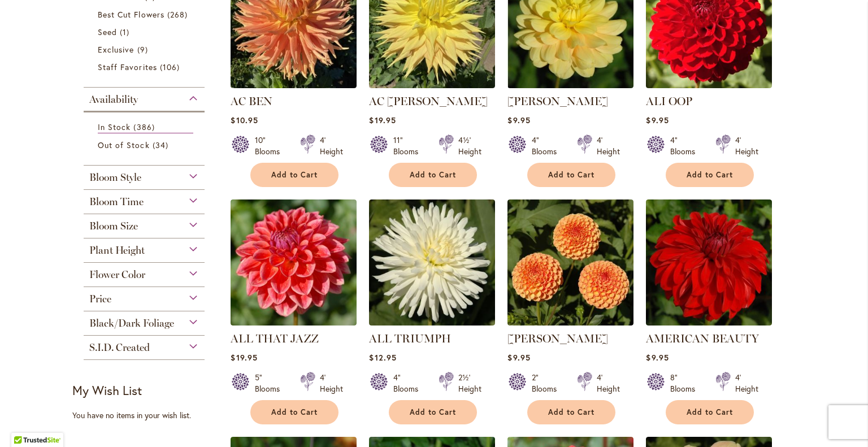 This screenshot has height=447, width=868. I want to click on strong: My Wish List, so click(107, 390).